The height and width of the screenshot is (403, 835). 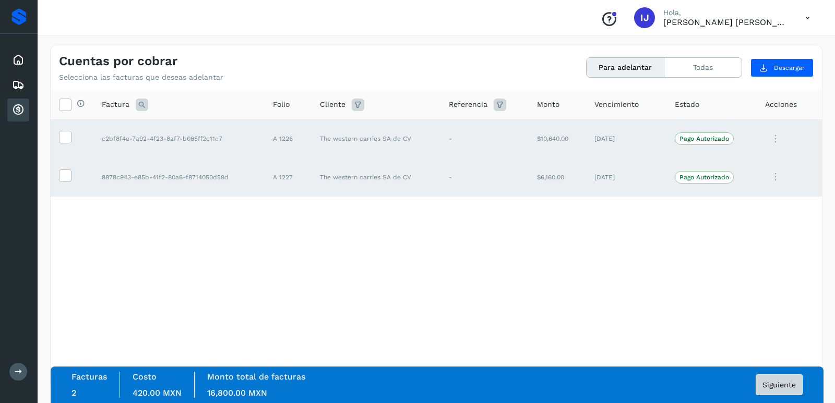 I want to click on button: Siguiente, so click(x=779, y=385).